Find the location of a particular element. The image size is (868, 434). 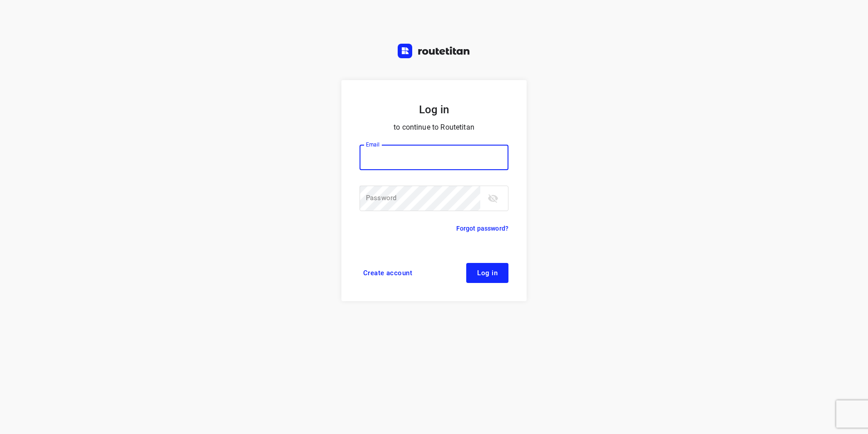

img: Routetitan is located at coordinates (434, 51).